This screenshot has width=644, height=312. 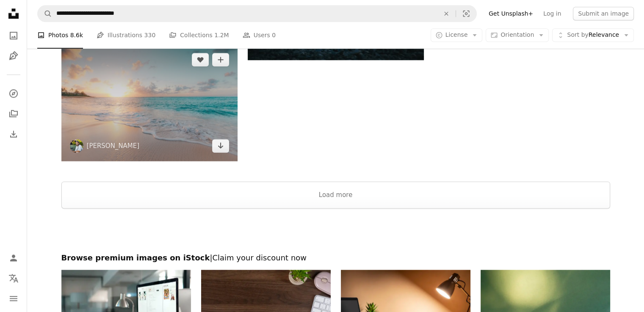 I want to click on a: Users 0, so click(x=259, y=36).